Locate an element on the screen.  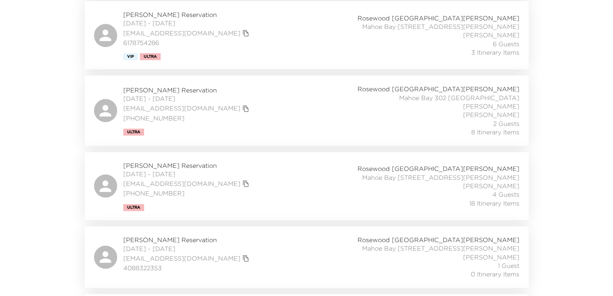
span: 4 Guests is located at coordinates (506, 195).